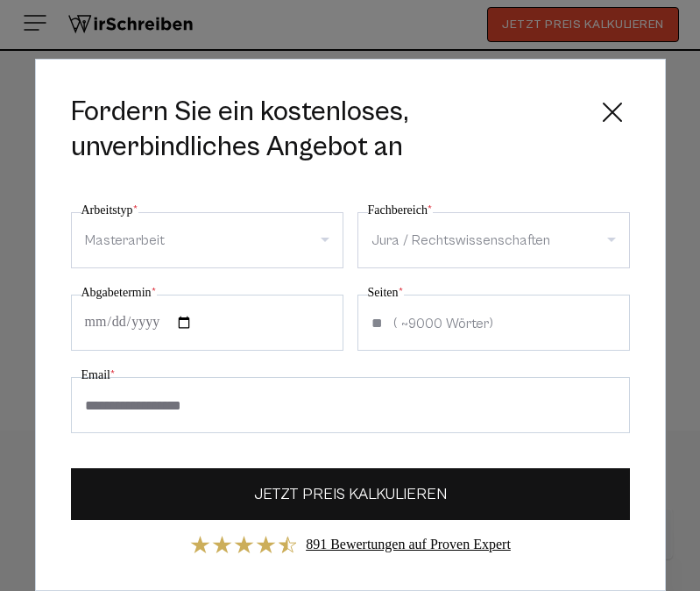 This screenshot has height=591, width=700. Describe the element at coordinates (350, 494) in the screenshot. I see `span: JETZT PREIS KALKULIEREN` at that location.